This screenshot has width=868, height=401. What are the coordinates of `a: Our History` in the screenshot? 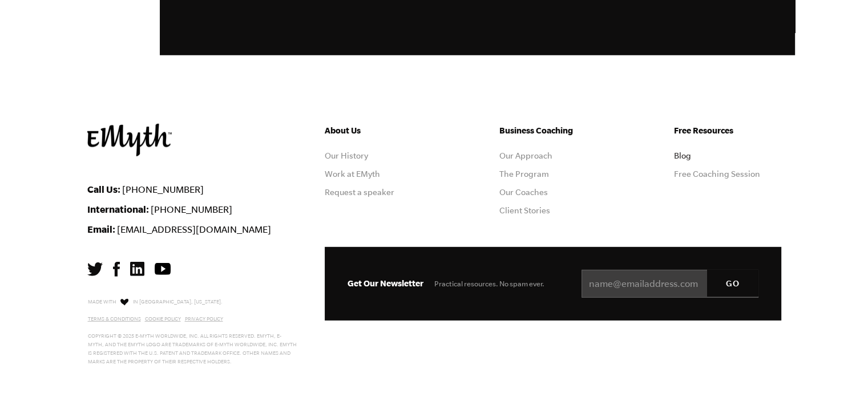 It's located at (346, 156).